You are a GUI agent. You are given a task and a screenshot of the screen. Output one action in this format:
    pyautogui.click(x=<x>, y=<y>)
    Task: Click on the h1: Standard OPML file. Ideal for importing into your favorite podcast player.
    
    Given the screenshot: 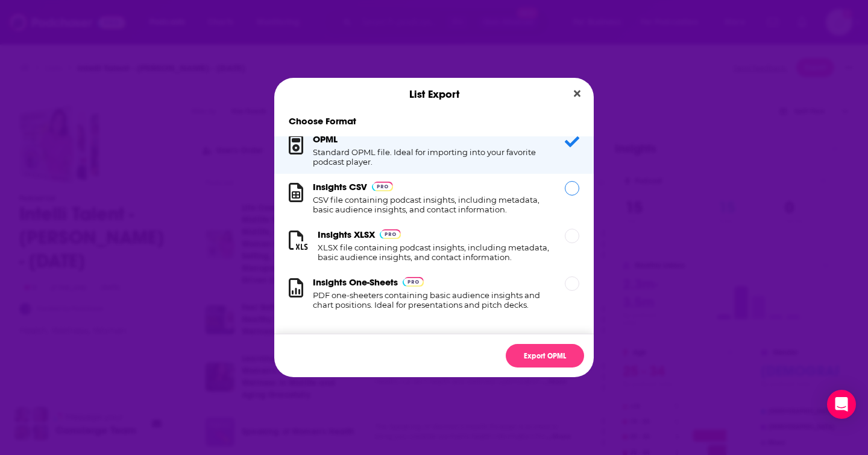 What is the action you would take?
    pyautogui.click(x=432, y=157)
    